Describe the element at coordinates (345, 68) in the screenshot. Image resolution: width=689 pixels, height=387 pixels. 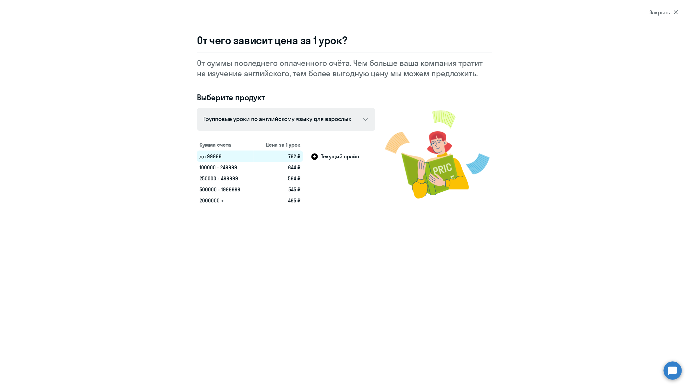
I see `p: От суммы последнего оплаченного счёта. Чем больше ваша компания тратит на изучение английского, т...` at that location.